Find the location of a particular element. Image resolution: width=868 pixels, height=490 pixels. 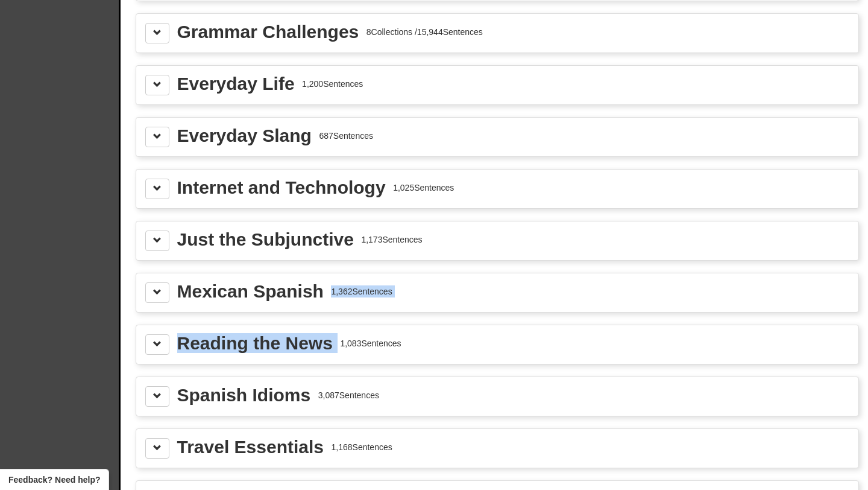

div: Everyday Slang is located at coordinates (244, 136).